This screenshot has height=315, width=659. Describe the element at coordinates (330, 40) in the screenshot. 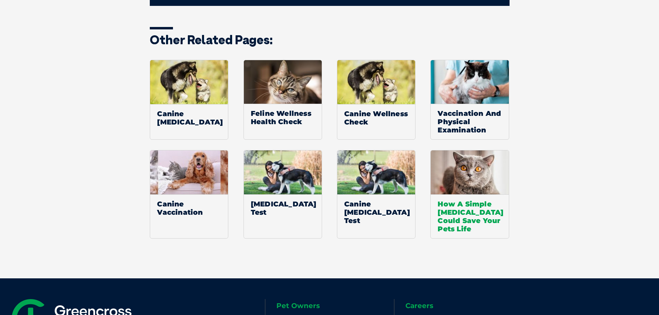

I see `h3: Other related pages:` at that location.